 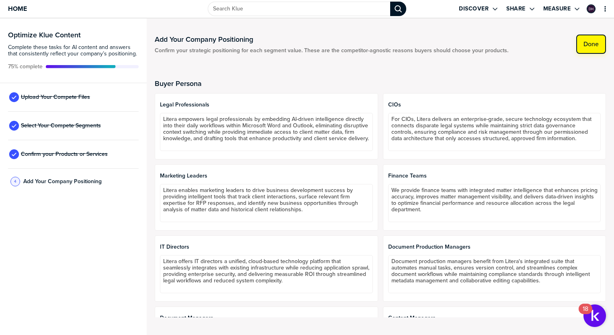 I want to click on textarea: Document production managers benefit from Litera's integrated suite that automates manual tasks, ..., so click(x=494, y=274).